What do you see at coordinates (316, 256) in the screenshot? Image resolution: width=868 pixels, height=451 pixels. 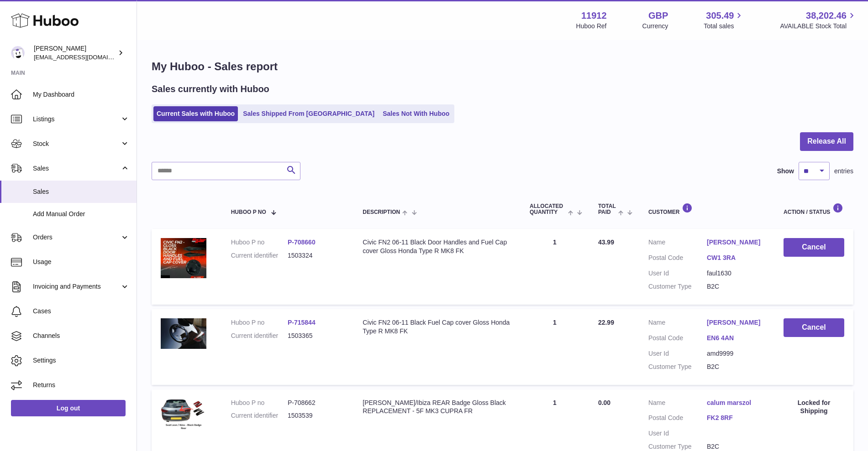 I see `dd: 1503324` at bounding box center [316, 256].